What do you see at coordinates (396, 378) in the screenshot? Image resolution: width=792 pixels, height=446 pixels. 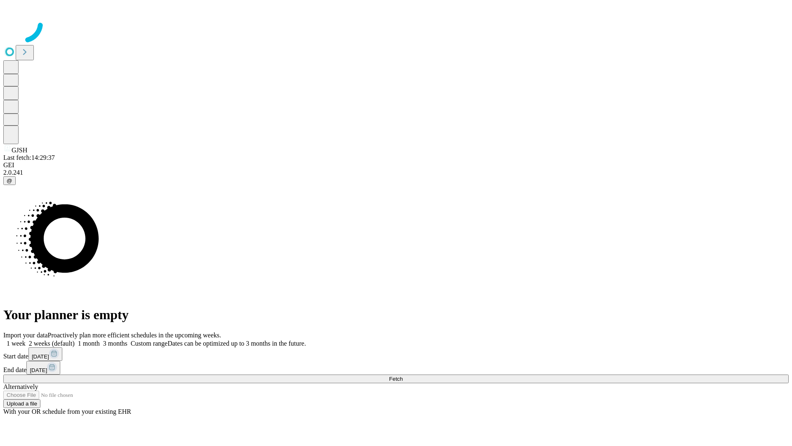 I see `button: Fetch` at bounding box center [396, 378].